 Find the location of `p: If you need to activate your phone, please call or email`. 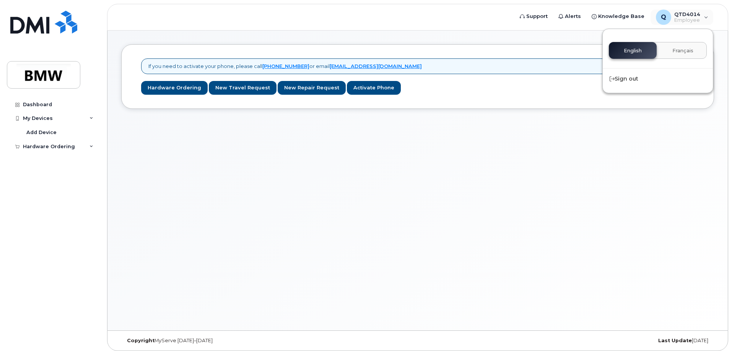

p: If you need to activate your phone, please call or email is located at coordinates (285, 66).